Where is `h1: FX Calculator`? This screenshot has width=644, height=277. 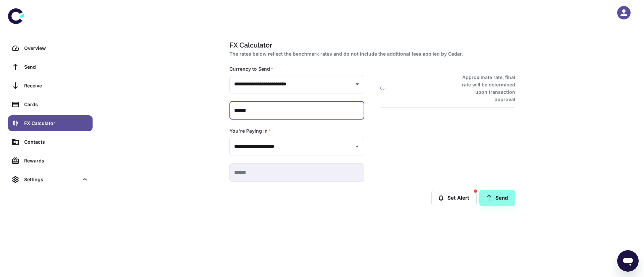
h1: FX Calculator is located at coordinates (371, 46).